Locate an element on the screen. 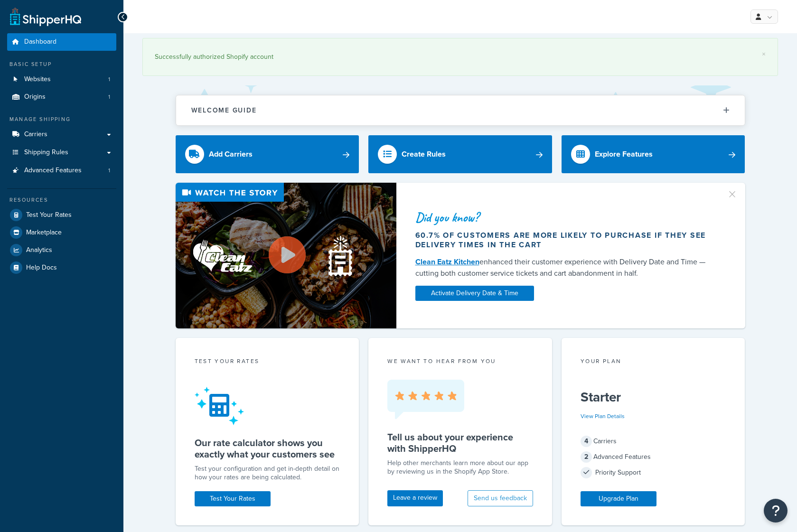  a: View Plan Details is located at coordinates (602, 416).